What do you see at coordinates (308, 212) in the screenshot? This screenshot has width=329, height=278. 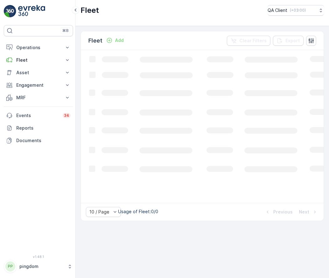 I see `button: Next` at bounding box center [308, 212].